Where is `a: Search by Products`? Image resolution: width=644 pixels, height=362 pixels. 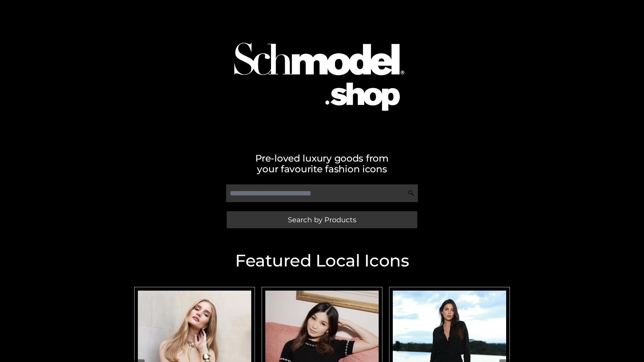
a: Search by Products is located at coordinates (322, 219).